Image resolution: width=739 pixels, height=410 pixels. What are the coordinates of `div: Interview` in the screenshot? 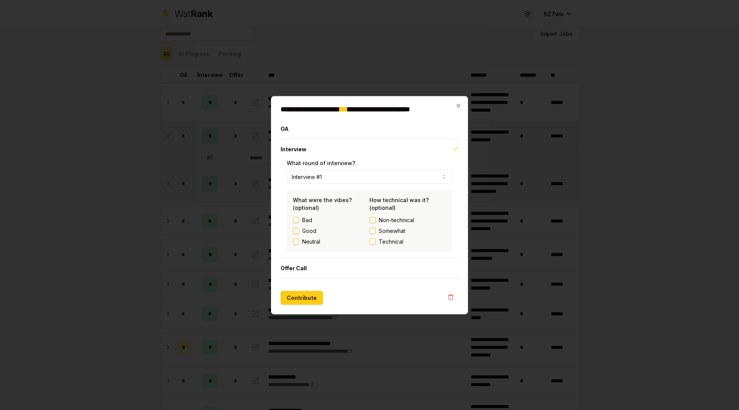 It's located at (370, 208).